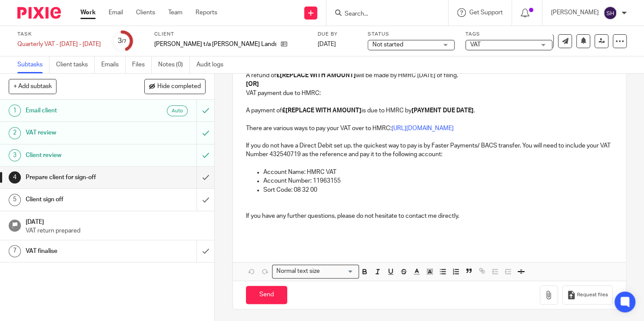  I want to click on h1: VAT finalise, so click(80, 252).